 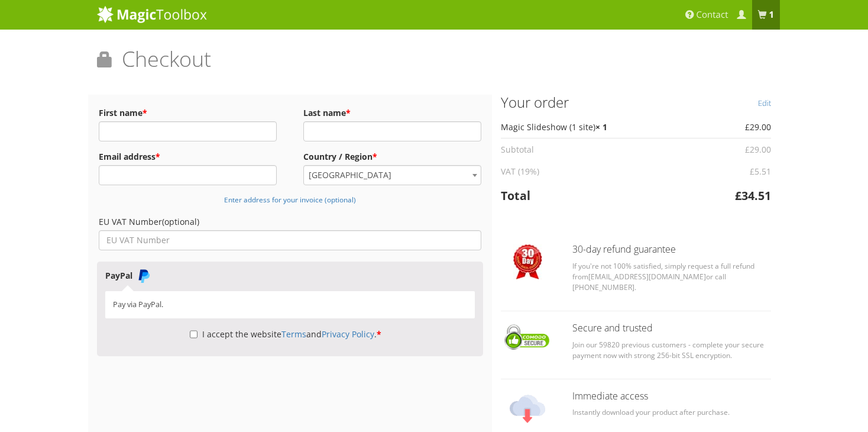 I want to click on label: I accept the website and ., so click(x=285, y=333).